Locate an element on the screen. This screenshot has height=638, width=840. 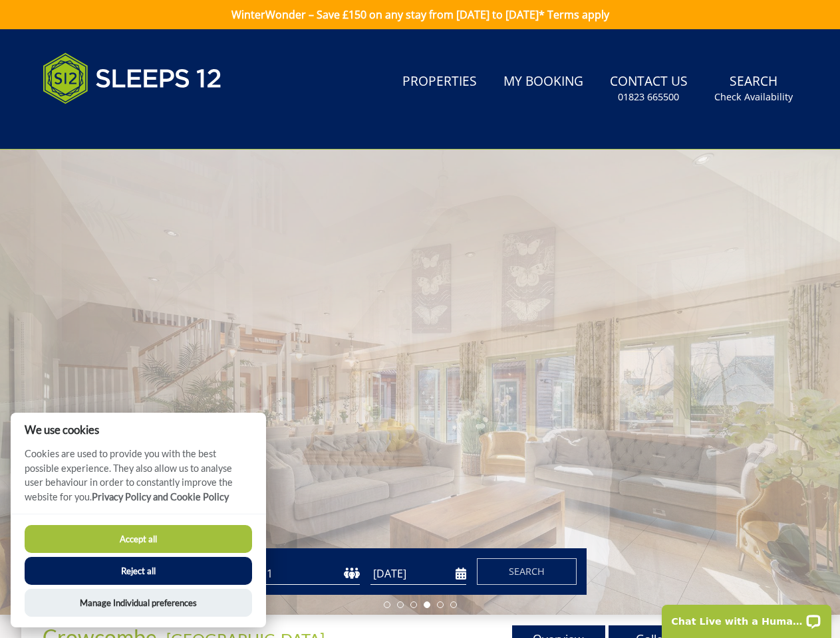
a: My Booking is located at coordinates (543, 82).